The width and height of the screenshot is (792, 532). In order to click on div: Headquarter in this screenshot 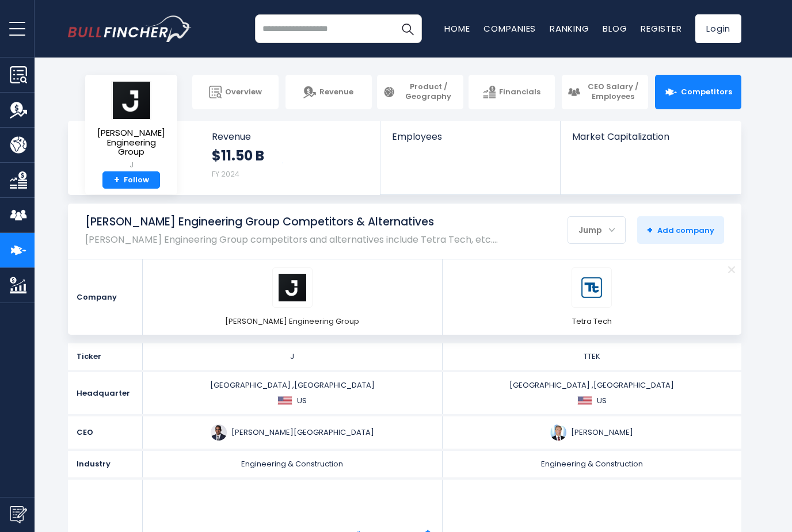, I will do `click(105, 393)`.